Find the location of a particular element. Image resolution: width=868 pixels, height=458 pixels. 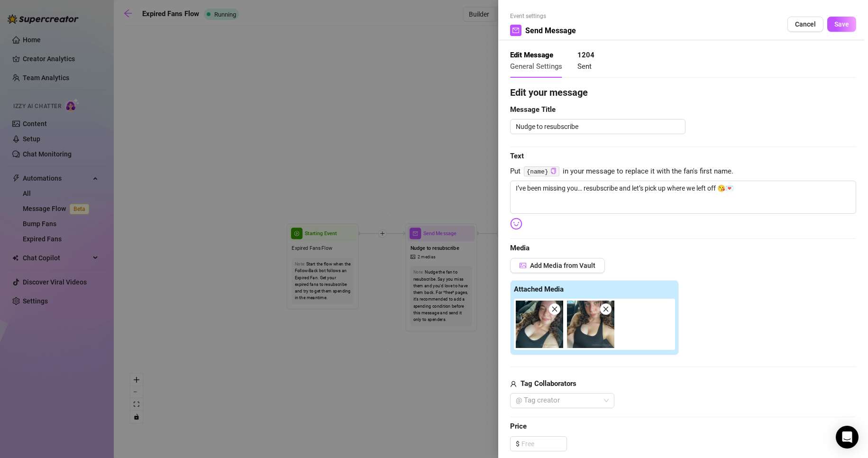

button: Click to Copy is located at coordinates (553, 171).